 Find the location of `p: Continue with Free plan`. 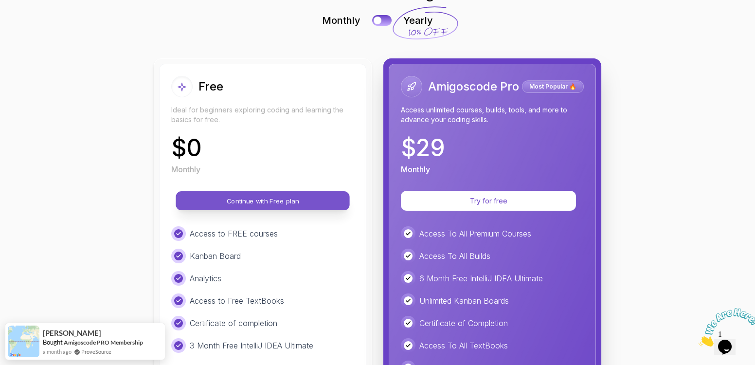

p: Continue with Free plan is located at coordinates (263, 201).